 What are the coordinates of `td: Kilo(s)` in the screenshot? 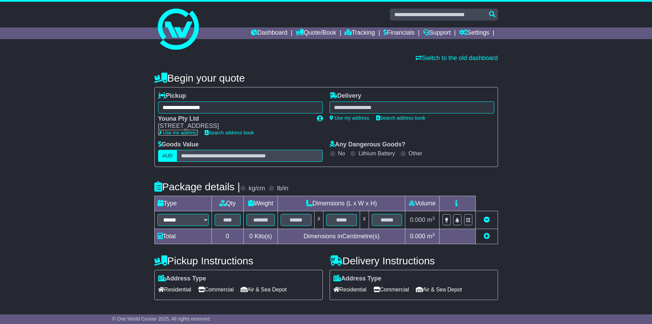 It's located at (261, 236).